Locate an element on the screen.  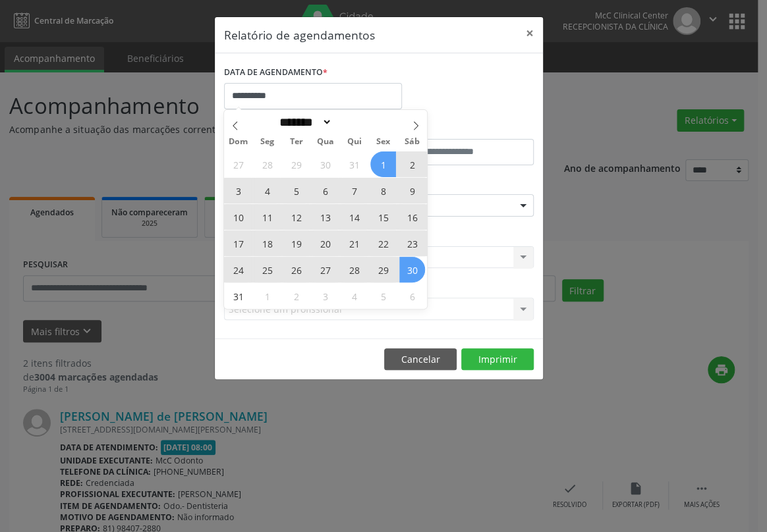
span: Agosto 8, 2025 is located at coordinates (383, 190).